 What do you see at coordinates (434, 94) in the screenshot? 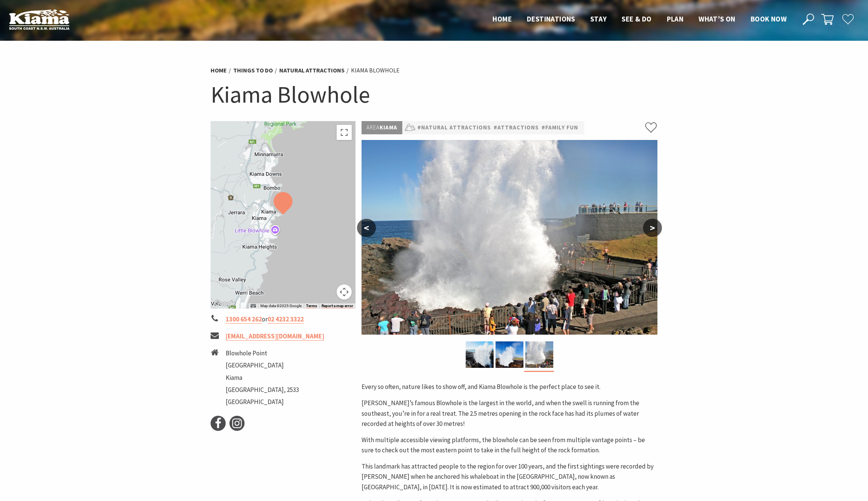
I see `h1: Kiama Blowhole` at bounding box center [434, 94].